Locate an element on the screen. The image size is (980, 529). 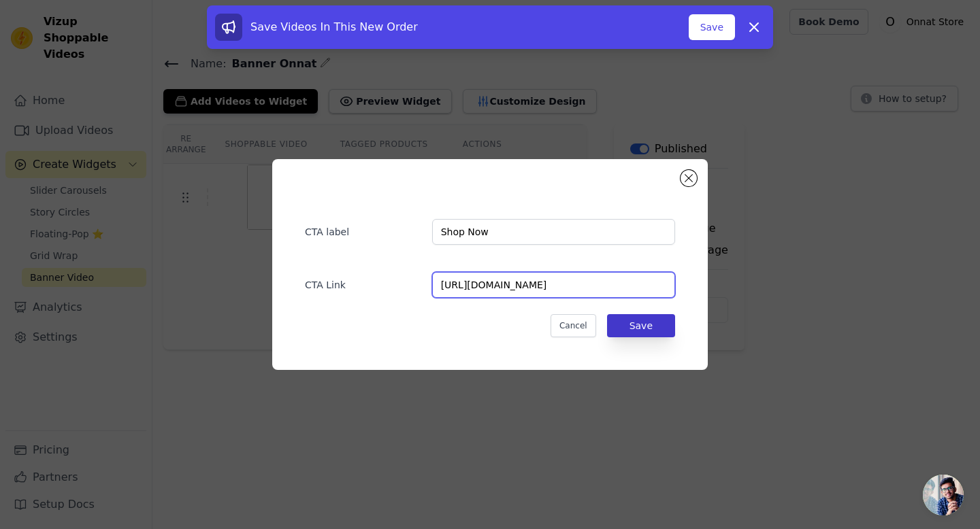
input: https://example.com/ is located at coordinates (553, 285).